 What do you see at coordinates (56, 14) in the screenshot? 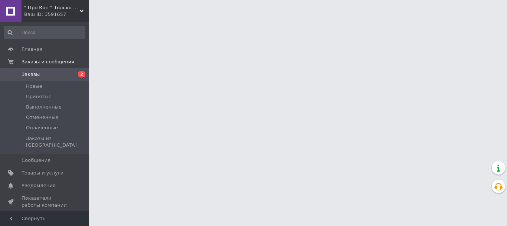
I see `div: Ваш ID: 3591657` at bounding box center [56, 14].